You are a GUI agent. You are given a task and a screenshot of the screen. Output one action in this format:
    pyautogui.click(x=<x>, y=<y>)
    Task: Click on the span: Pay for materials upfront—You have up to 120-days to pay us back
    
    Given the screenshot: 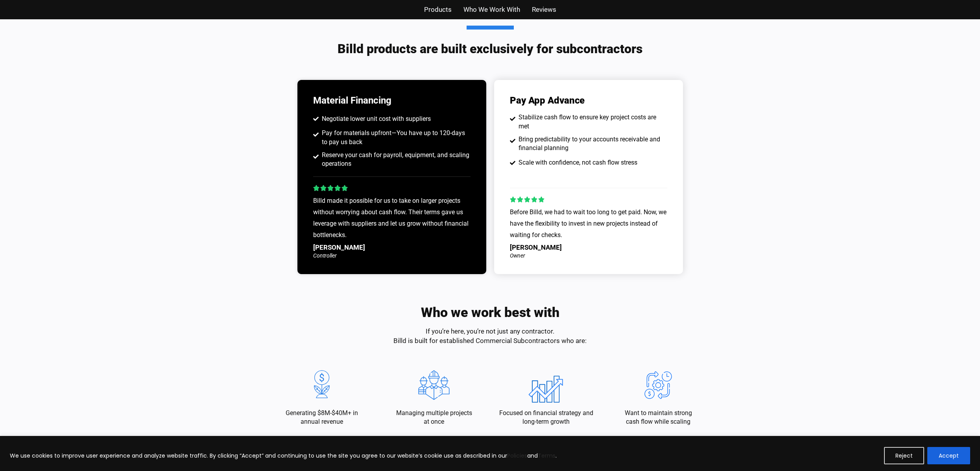 What is the action you would take?
    pyautogui.click(x=395, y=138)
    